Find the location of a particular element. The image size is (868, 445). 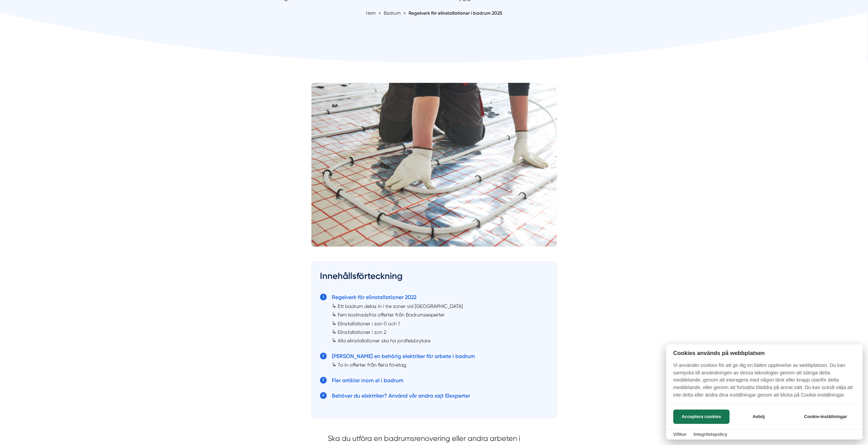

h2: Cookies används på webbplatsen is located at coordinates (764, 353).